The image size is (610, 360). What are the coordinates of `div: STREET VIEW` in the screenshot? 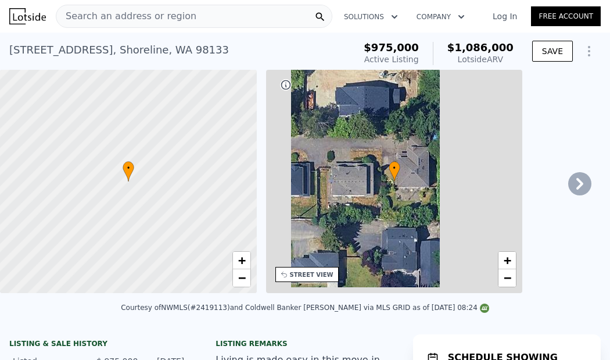 It's located at (312, 274).